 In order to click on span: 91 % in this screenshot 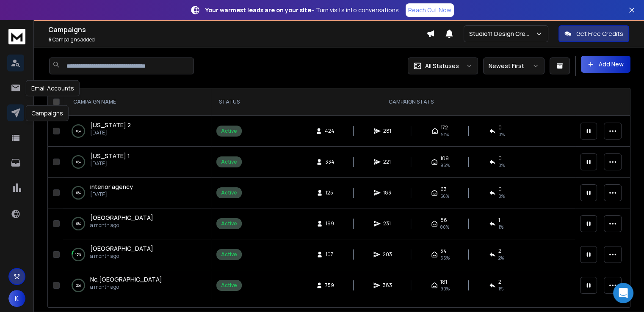, I will do `click(444, 134)`.